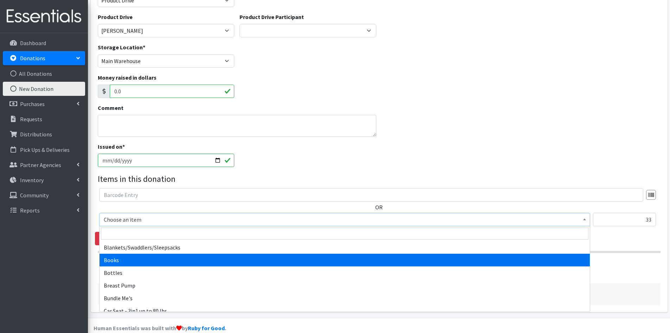  I want to click on li: Car Seat - 3in1 up to 80 lbs., so click(345, 310).